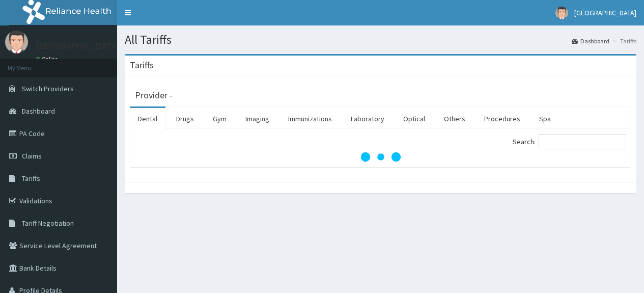 The image size is (644, 293). I want to click on a: Procedures, so click(502, 118).